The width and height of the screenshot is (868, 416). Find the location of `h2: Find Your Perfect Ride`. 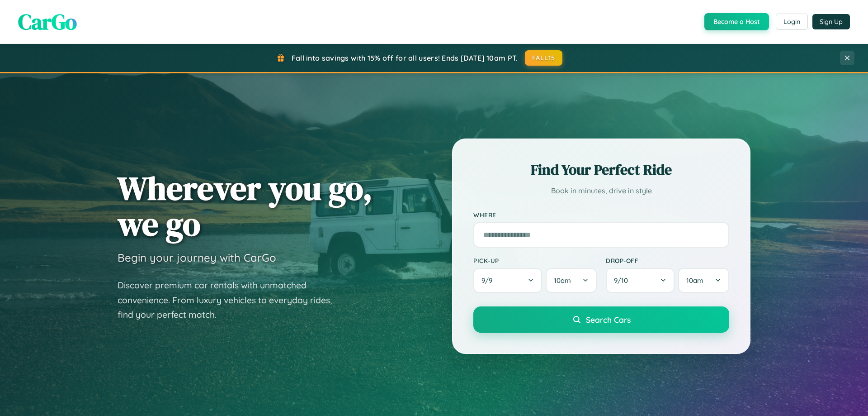

h2: Find Your Perfect Ride is located at coordinates (601, 170).